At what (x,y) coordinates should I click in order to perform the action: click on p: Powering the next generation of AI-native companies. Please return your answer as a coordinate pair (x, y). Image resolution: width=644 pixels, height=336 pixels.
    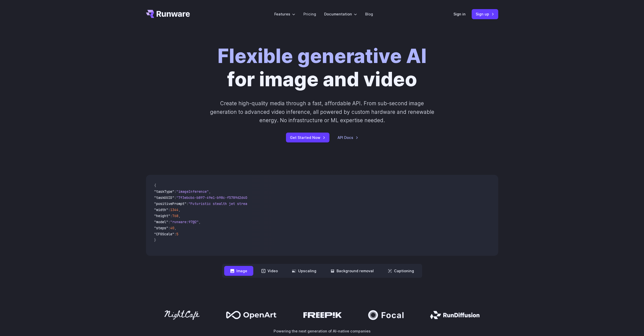
    Looking at the image, I should click on (322, 331).